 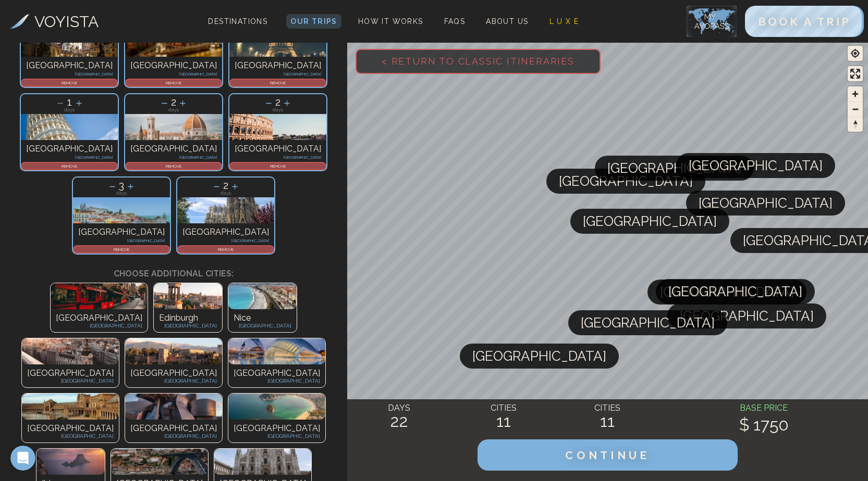 What do you see at coordinates (507, 21) in the screenshot?
I see `span: About Us` at bounding box center [507, 21].